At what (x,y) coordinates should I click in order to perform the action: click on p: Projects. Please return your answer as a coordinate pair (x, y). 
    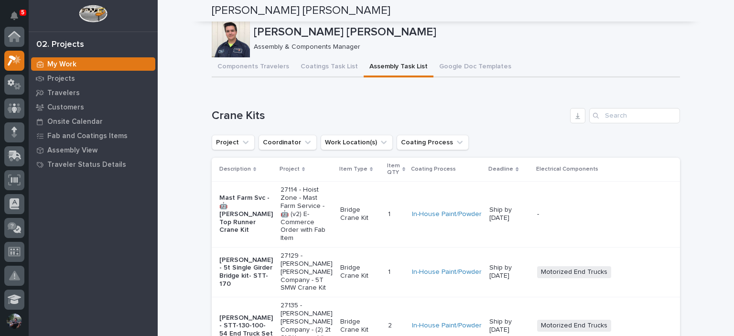
    Looking at the image, I should click on (61, 79).